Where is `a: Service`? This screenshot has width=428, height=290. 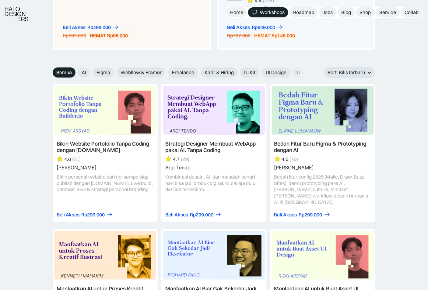
a: Service is located at coordinates (388, 12).